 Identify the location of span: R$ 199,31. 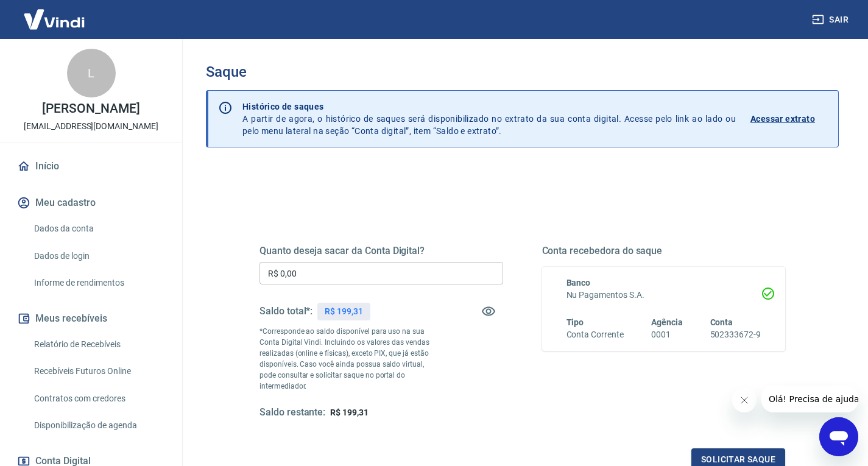
(349, 413).